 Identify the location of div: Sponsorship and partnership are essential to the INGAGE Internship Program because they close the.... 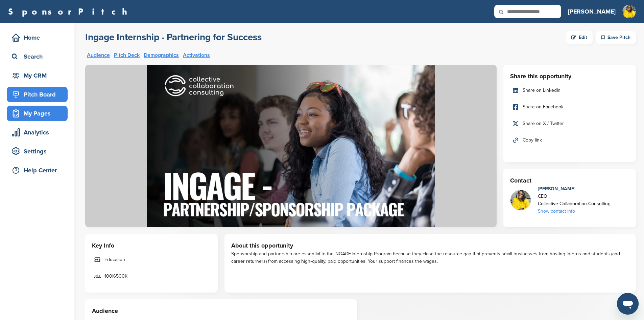
(430, 257).